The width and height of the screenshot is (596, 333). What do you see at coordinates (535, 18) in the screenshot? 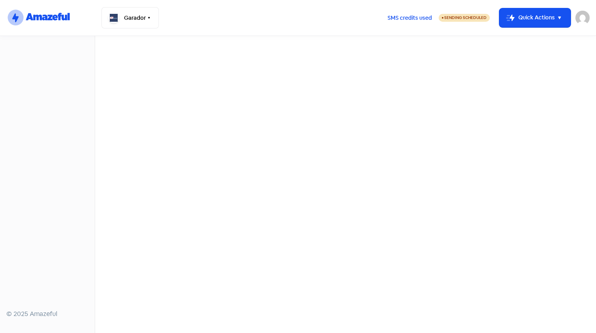
I see `button: Quick Actions` at bounding box center [535, 18].